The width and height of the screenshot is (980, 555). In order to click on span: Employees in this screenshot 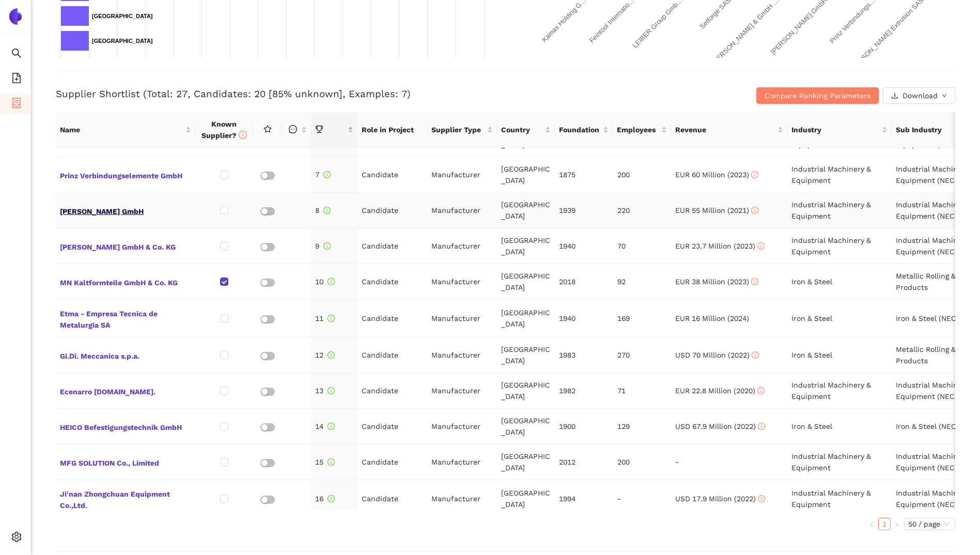, I will do `click(638, 129)`.